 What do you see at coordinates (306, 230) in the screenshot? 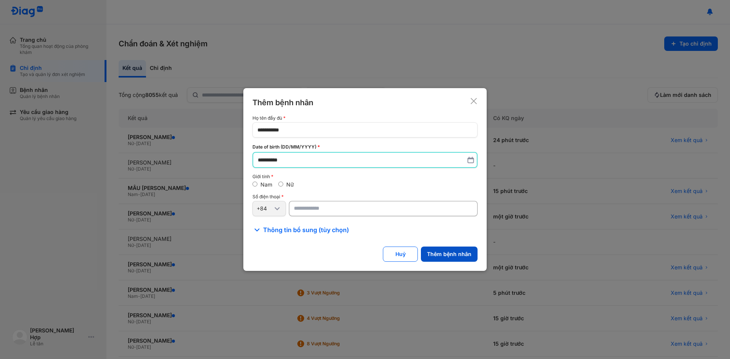
I see `span: Thông tin bổ sung (tùy chọn)` at bounding box center [306, 230].